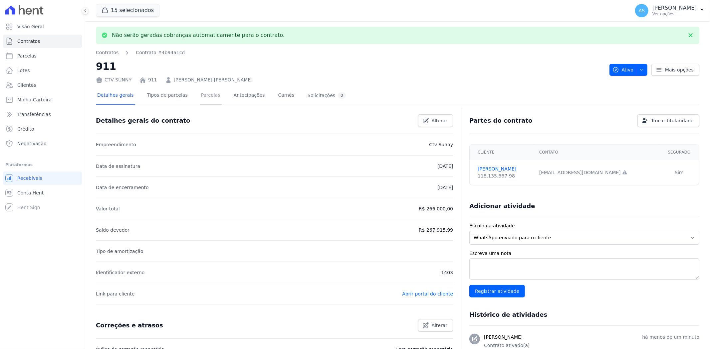 The image size is (710, 349). What do you see at coordinates (42, 114) in the screenshot?
I see `a: Transferências` at bounding box center [42, 114].